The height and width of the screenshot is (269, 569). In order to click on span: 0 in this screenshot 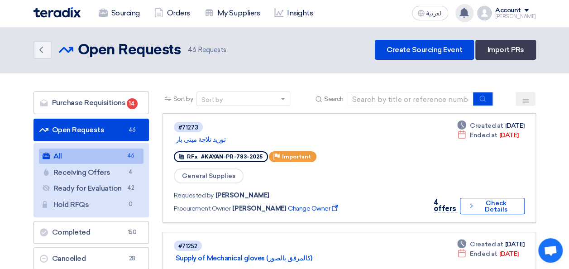, I will do `click(131, 204)`.